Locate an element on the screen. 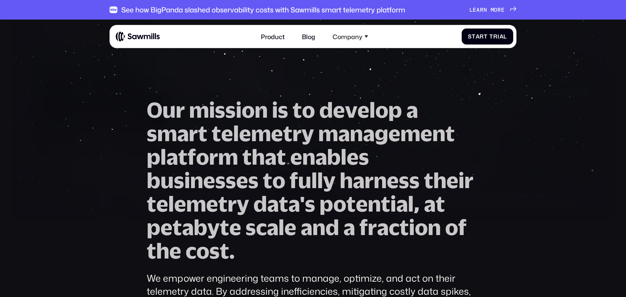 The height and width of the screenshot is (297, 626). span: u is located at coordinates (169, 110).